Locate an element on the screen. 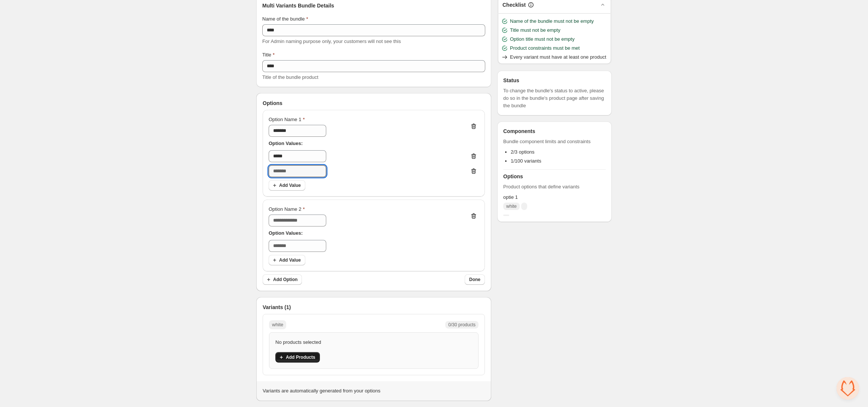 The height and width of the screenshot is (407, 868). span: Variants are automatically generated from your options is located at coordinates (322, 390).